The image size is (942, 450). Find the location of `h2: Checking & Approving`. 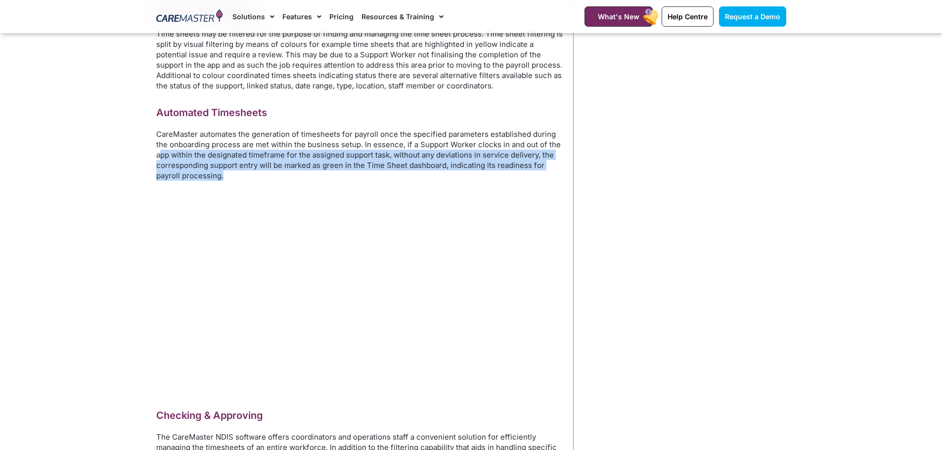

h2: Checking & Approving is located at coordinates (359, 416).